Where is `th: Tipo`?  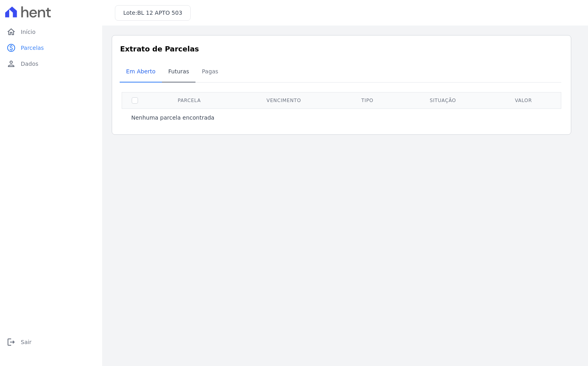
th: Tipo is located at coordinates (368, 100).